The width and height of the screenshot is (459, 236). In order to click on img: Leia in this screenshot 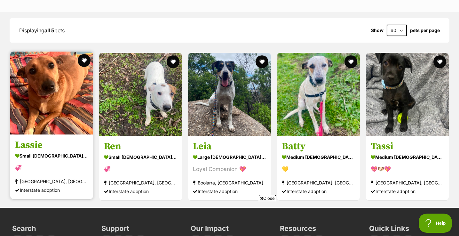, I will do `click(230, 94)`.